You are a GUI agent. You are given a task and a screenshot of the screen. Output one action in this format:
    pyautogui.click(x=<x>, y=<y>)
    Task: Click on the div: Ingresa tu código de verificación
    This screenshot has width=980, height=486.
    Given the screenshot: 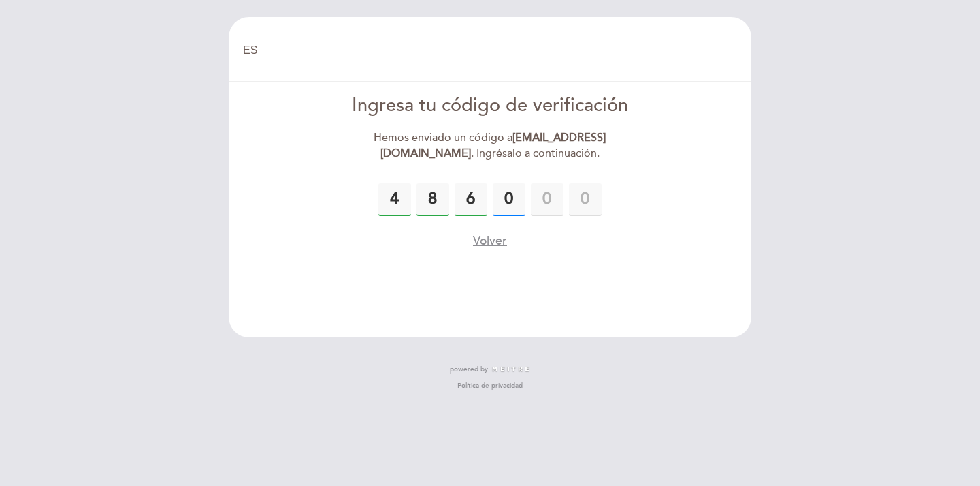 What is the action you would take?
    pyautogui.click(x=490, y=106)
    